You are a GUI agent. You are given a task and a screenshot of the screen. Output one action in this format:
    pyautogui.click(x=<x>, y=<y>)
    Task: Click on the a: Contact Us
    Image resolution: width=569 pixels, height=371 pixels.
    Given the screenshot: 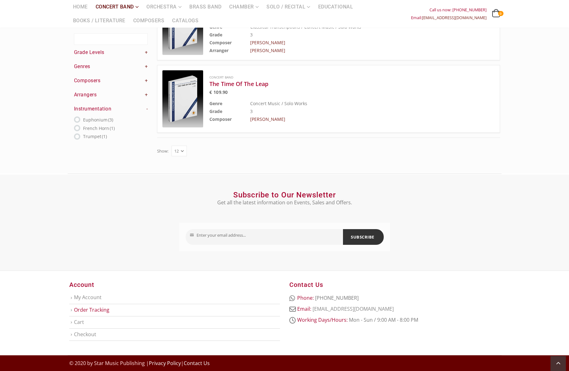 What is the action you would take?
    pyautogui.click(x=197, y=363)
    